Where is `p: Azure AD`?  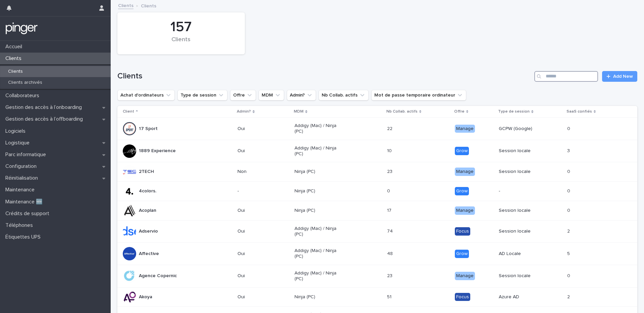
p: Azure AD is located at coordinates (523, 297).